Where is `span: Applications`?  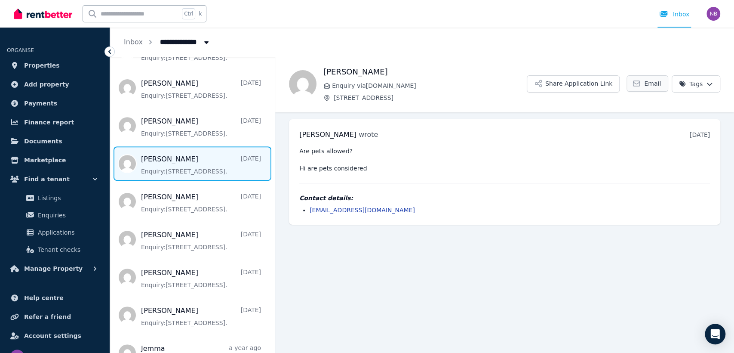 span: Applications is located at coordinates (67, 232).